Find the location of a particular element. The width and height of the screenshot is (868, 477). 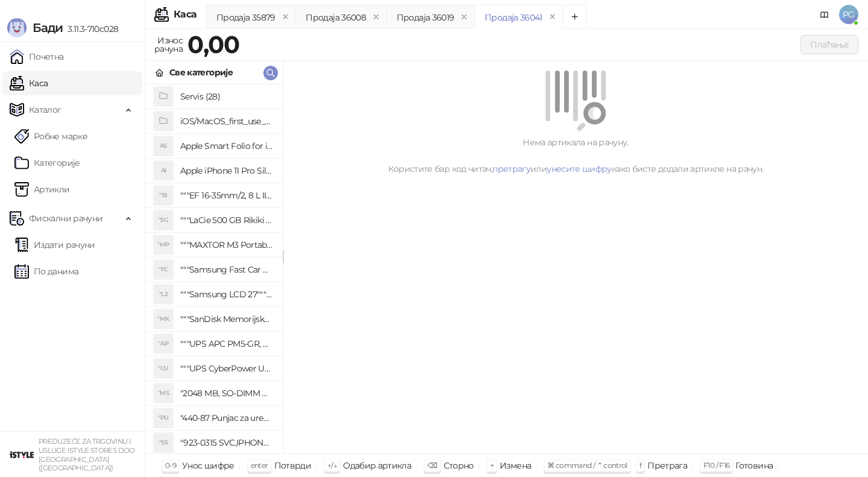

div: Измена is located at coordinates (515, 465).